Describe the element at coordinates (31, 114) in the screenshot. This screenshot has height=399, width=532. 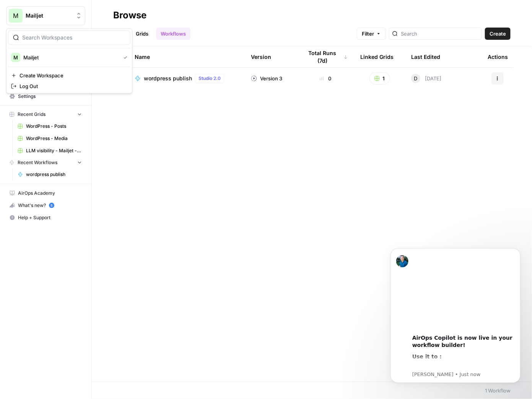
I see `span: Recent Grids` at that location.